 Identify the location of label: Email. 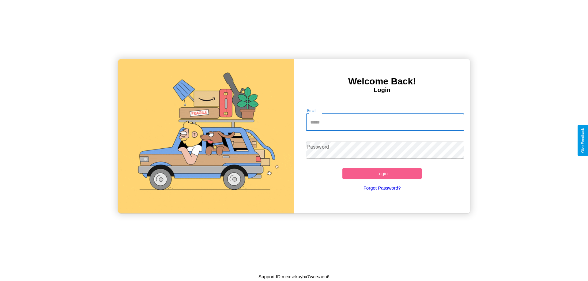
(312, 111).